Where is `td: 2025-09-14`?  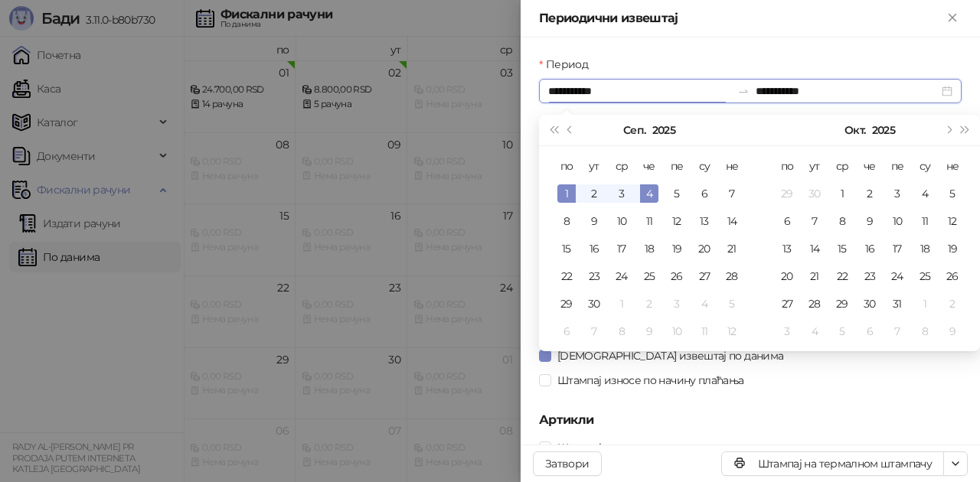
td: 2025-09-14 is located at coordinates (732, 221).